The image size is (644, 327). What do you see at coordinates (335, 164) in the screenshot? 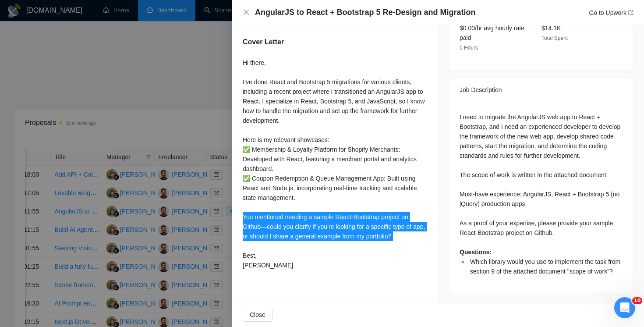
I see `div: Hi there, I’ve done React and Bootstrap 5 migrations for various clients, including a recent proj...` at bounding box center [335, 164].